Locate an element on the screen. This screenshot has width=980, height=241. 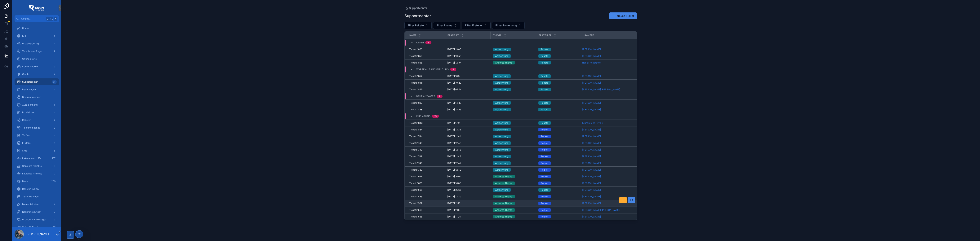
a: Supportcenter31 is located at coordinates (37, 82).